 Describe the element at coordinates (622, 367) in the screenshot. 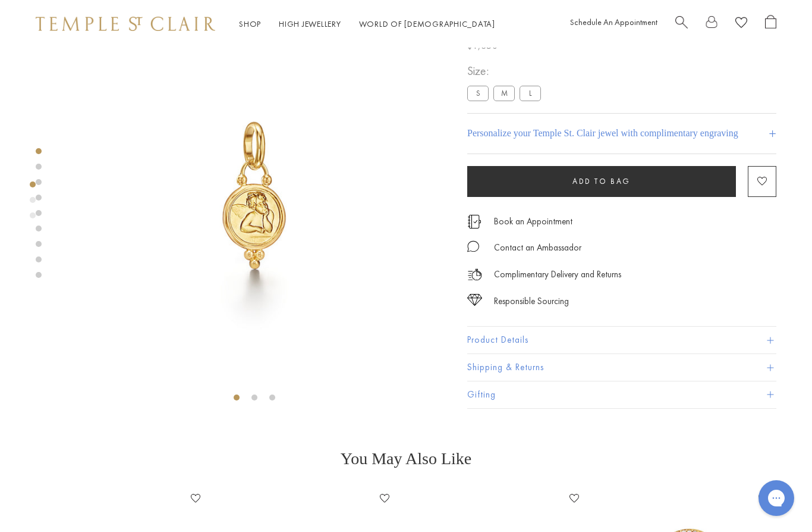

I see `button: Shipping & Returns` at that location.